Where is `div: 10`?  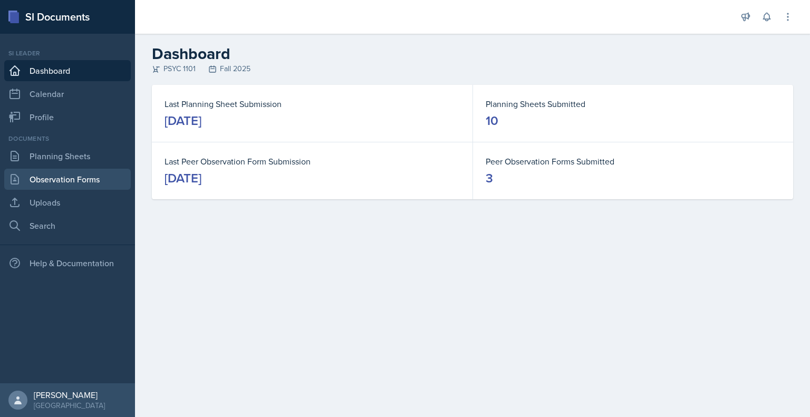 div: 10 is located at coordinates (492, 121).